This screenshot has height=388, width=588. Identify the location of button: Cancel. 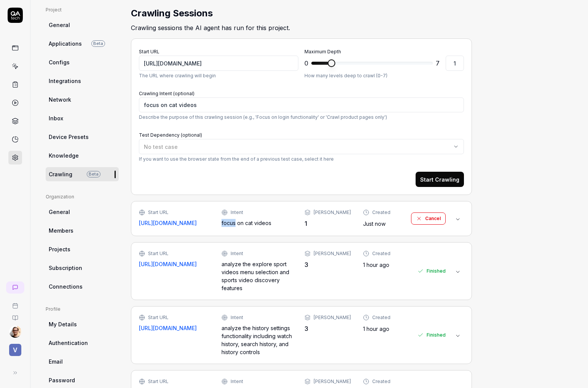
(428, 218).